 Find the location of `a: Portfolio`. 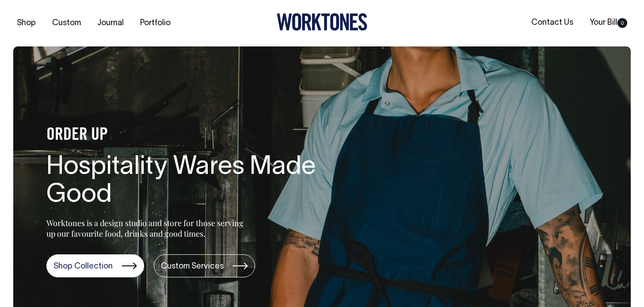

a: Portfolio is located at coordinates (155, 23).